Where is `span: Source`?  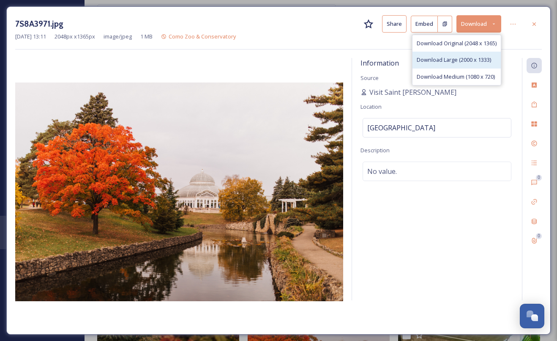
span: Source is located at coordinates (370, 78).